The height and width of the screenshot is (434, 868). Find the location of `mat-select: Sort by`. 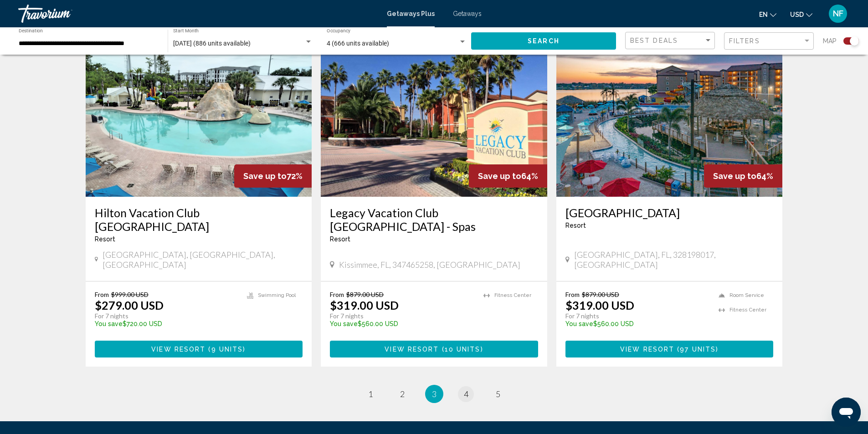

mat-select: Sort by is located at coordinates (671, 41).